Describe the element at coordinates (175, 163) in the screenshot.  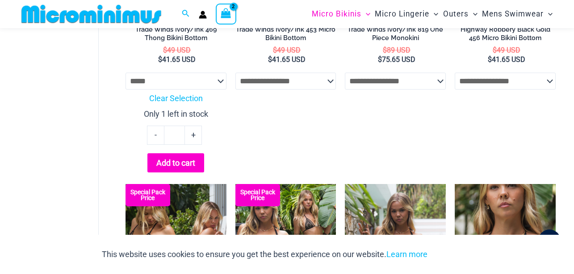
I see `button: Add to cart` at that location.